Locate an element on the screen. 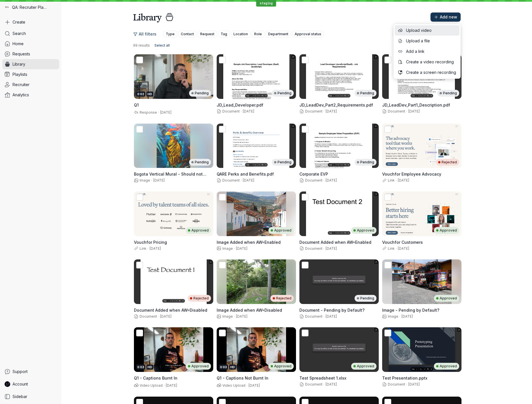 The height and width of the screenshot is (404, 532). button: Location is located at coordinates (241, 34).